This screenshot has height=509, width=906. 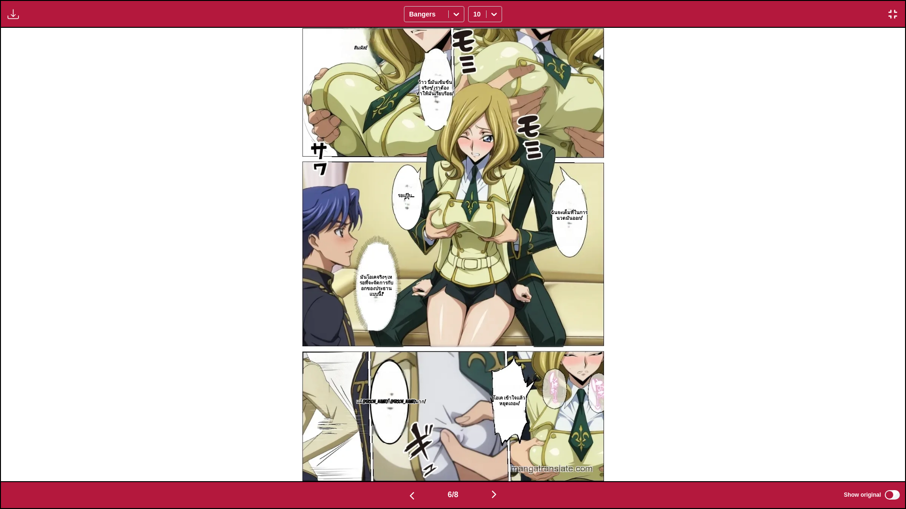 I want to click on img: Previous page, so click(x=412, y=496).